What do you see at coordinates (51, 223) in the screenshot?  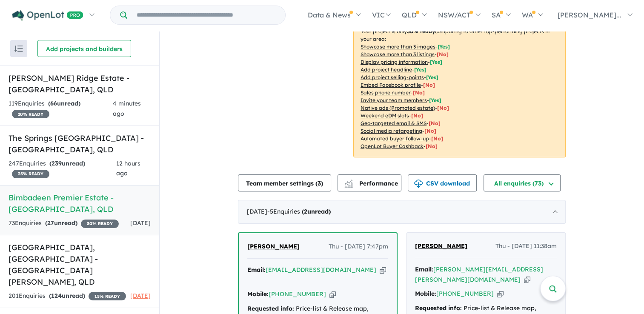 I see `span: 27` at bounding box center [51, 223].